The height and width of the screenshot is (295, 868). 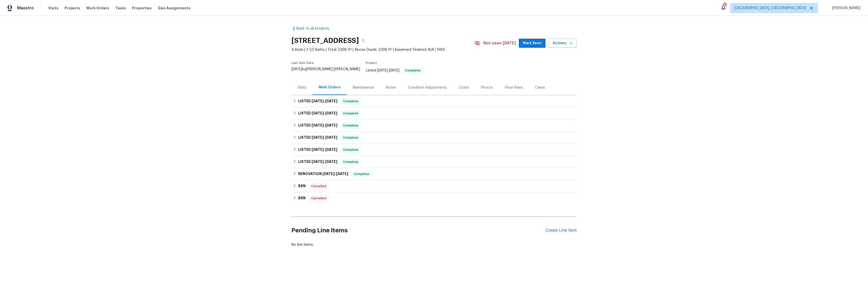 What do you see at coordinates (98, 8) in the screenshot?
I see `span: Work Orders` at bounding box center [98, 8].